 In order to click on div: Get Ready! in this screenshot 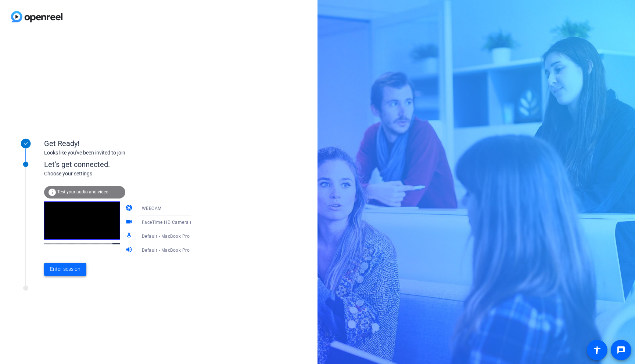, I will do `click(118, 144)`.